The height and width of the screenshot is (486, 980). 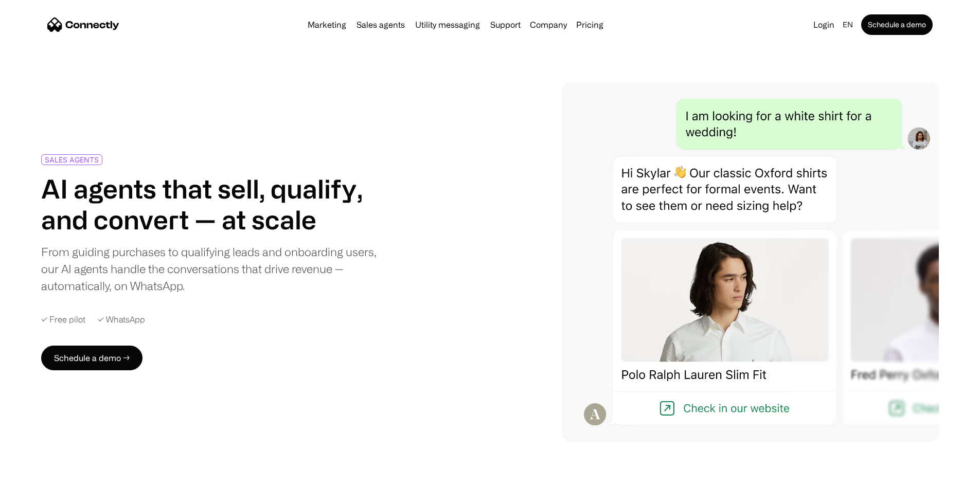 What do you see at coordinates (121, 320) in the screenshot?
I see `div: ✓ WhatsApp` at bounding box center [121, 320].